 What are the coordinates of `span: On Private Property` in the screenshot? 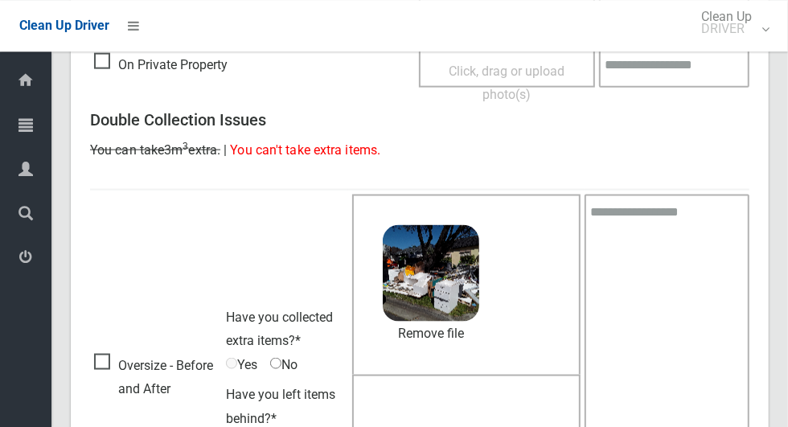 It's located at (161, 64).